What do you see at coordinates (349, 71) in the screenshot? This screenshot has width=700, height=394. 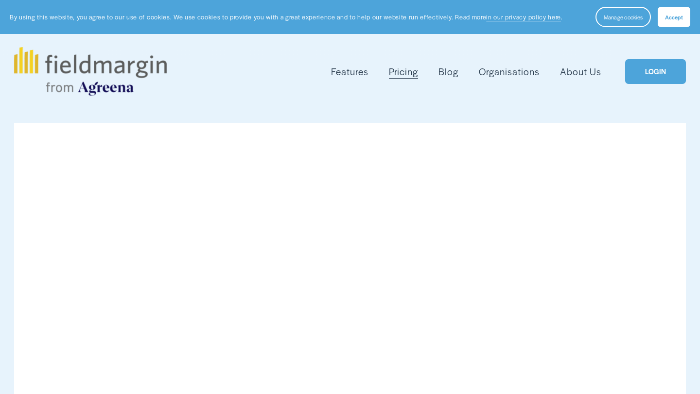 I see `a: folder dropdown` at bounding box center [349, 71].